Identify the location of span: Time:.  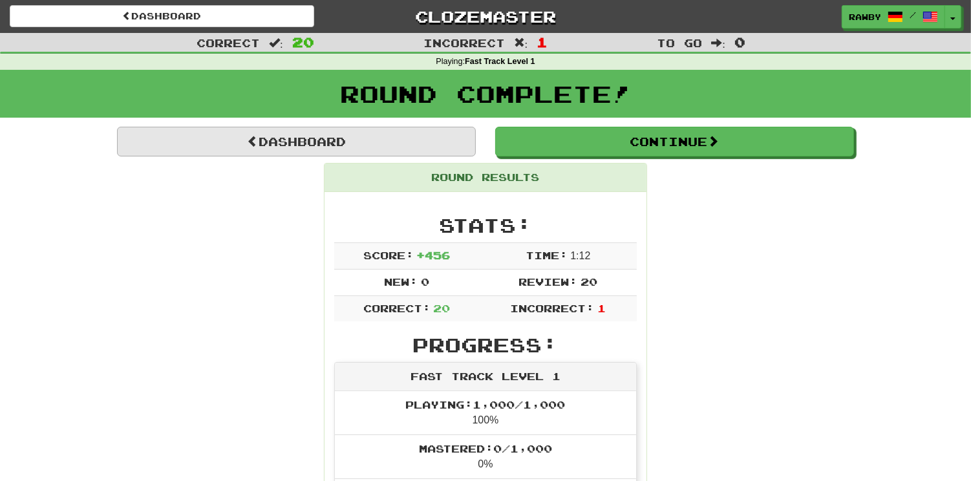
(546, 255).